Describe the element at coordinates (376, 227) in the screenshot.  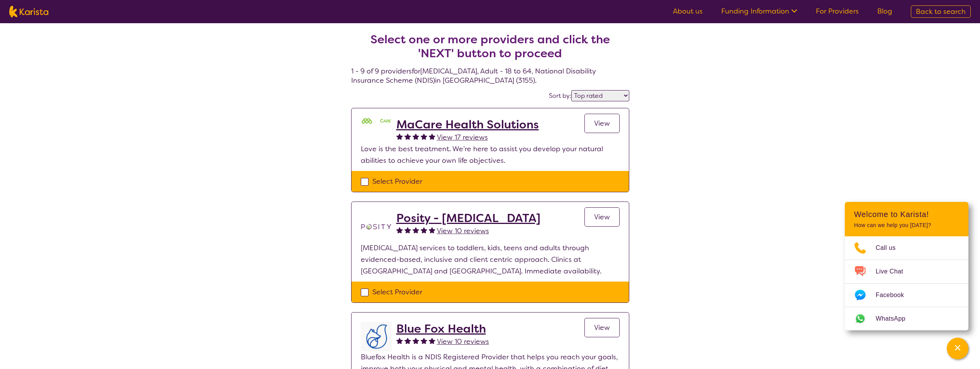
I see `img: t1bslo80pcylnzwjhndq.png` at that location.